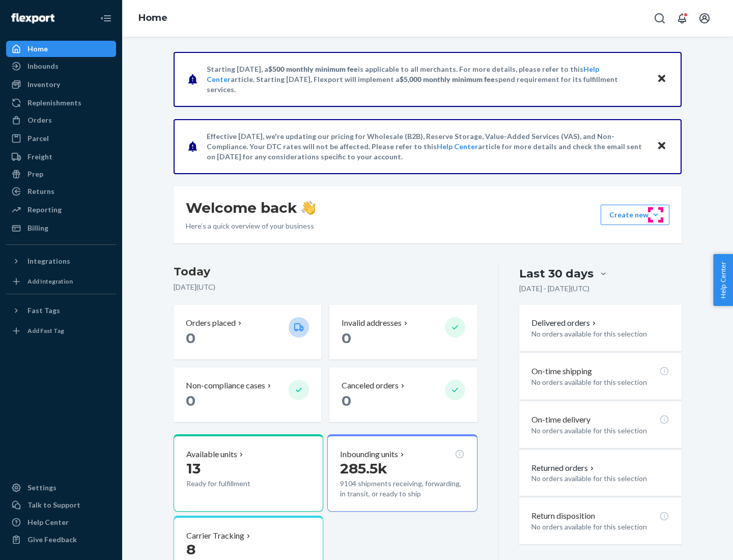 The height and width of the screenshot is (560, 733). What do you see at coordinates (251, 208) in the screenshot?
I see `h1: Welcome back` at bounding box center [251, 208].